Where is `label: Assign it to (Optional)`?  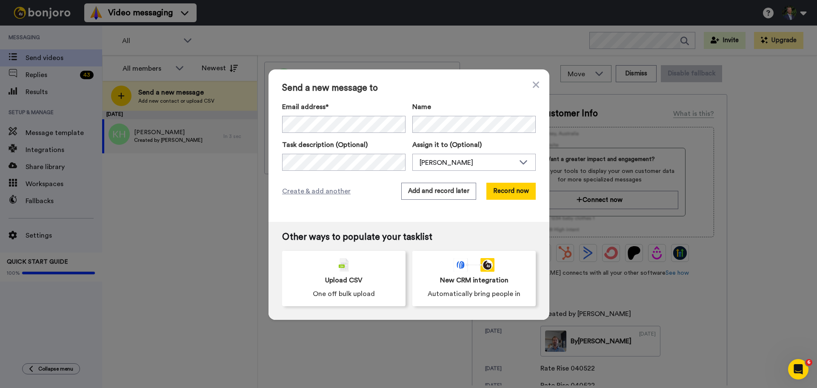 label: Assign it to (Optional) is located at coordinates (474, 145).